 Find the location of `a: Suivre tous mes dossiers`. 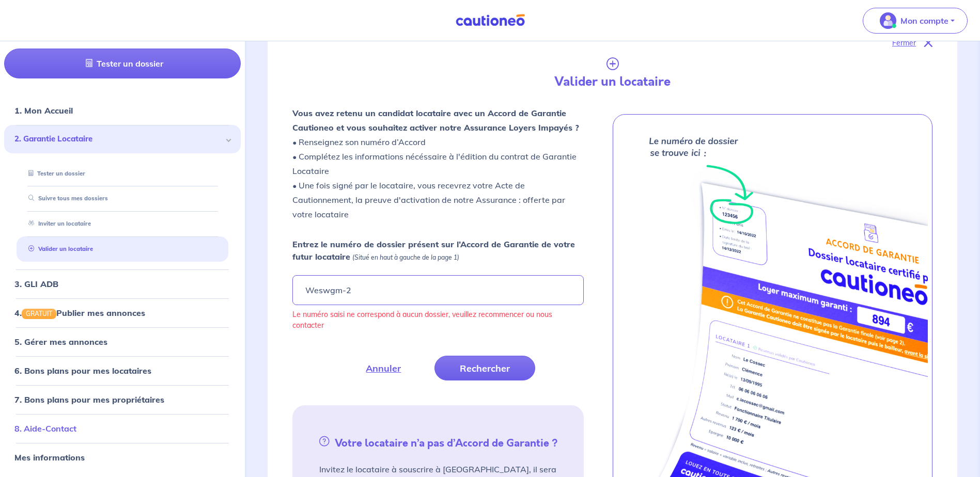

a: Suivre tous mes dossiers is located at coordinates (66, 199).